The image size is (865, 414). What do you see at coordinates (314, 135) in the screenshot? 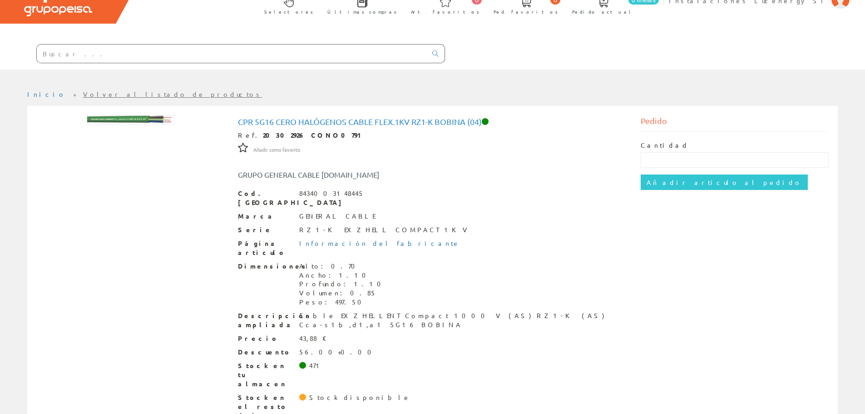
I see `strong: 20302926 CONO0791` at bounding box center [314, 135].